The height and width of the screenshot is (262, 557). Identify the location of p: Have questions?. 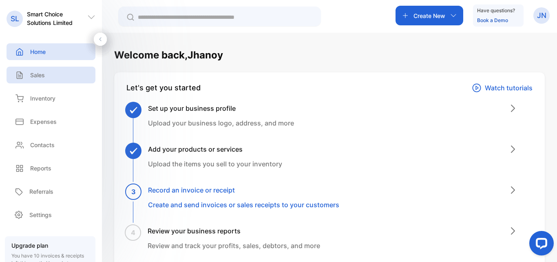
(496, 11).